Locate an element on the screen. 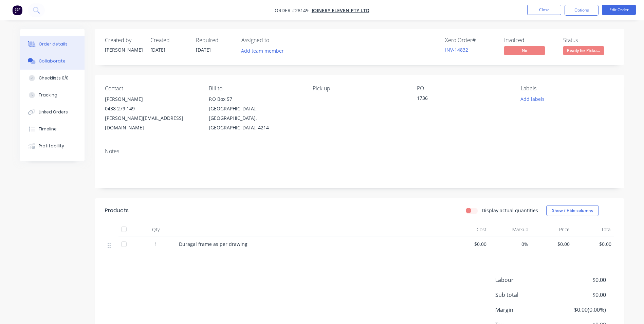 The width and height of the screenshot is (644, 324). span: Duragal frame as per drawing is located at coordinates (213, 244).